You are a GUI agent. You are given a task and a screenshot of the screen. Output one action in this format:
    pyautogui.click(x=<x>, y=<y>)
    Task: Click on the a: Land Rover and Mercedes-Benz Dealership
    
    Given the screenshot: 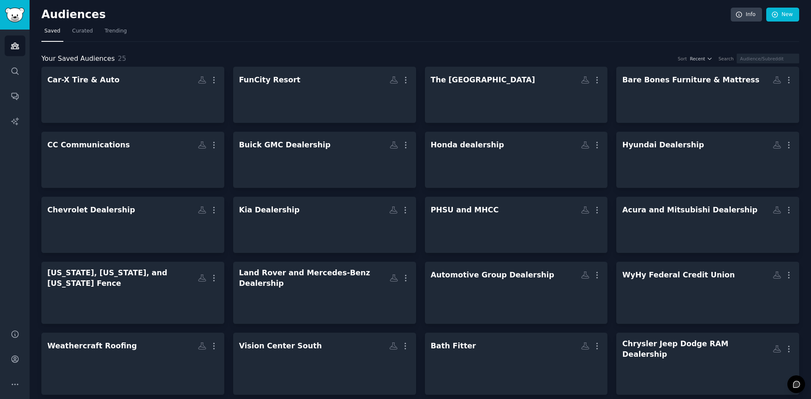 What is the action you would take?
    pyautogui.click(x=324, y=293)
    